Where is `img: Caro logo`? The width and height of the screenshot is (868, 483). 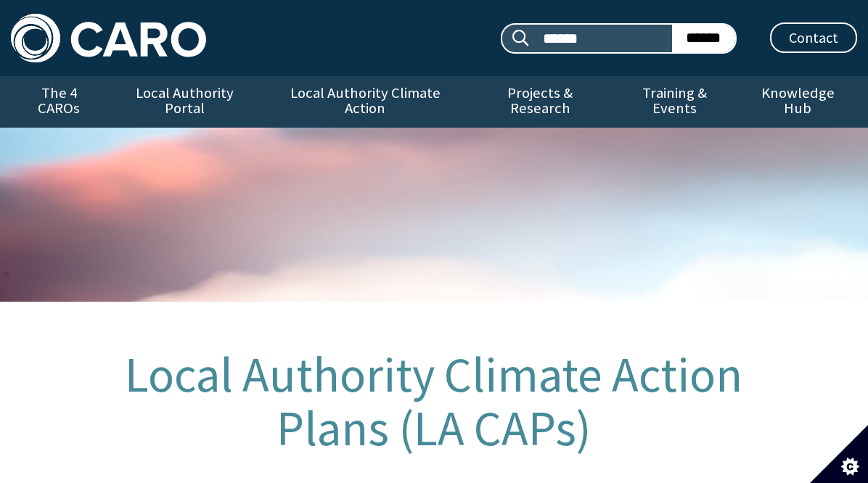
img: Caro logo is located at coordinates (108, 38).